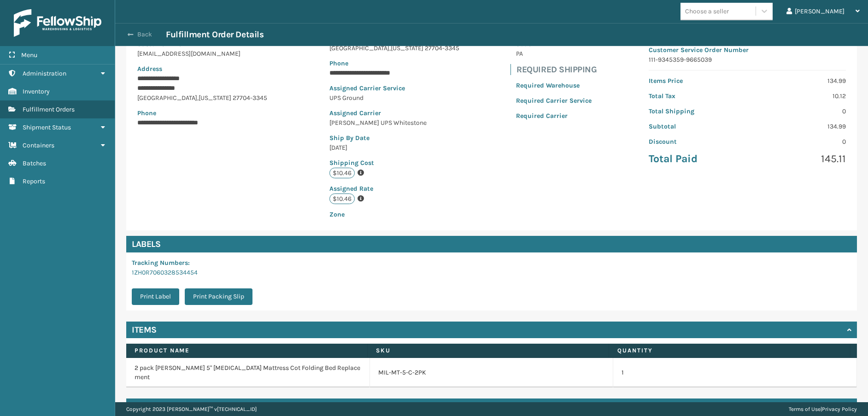 The height and width of the screenshot is (416, 868). Describe the element at coordinates (839, 410) in the screenshot. I see `a: Privacy Policy` at that location.